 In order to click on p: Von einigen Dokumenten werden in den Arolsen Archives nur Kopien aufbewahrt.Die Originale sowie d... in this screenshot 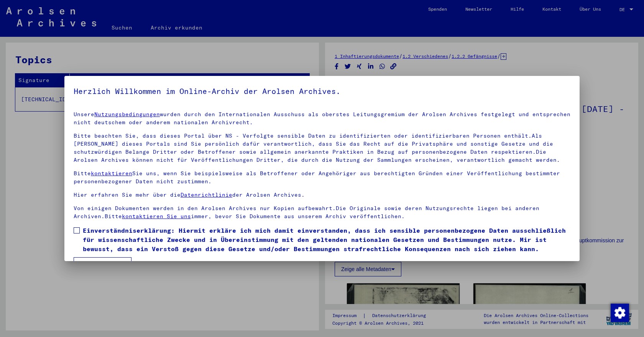, I will do `click(322, 213)`.